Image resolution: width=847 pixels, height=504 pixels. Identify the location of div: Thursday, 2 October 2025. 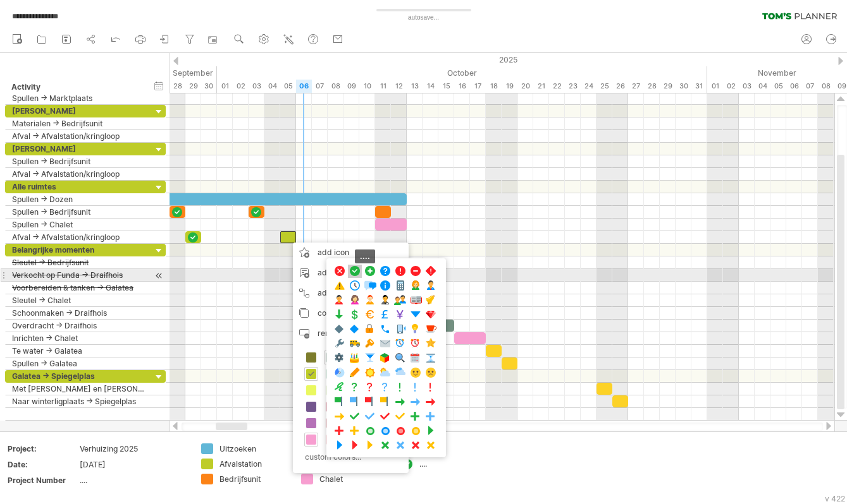
(240, 86).